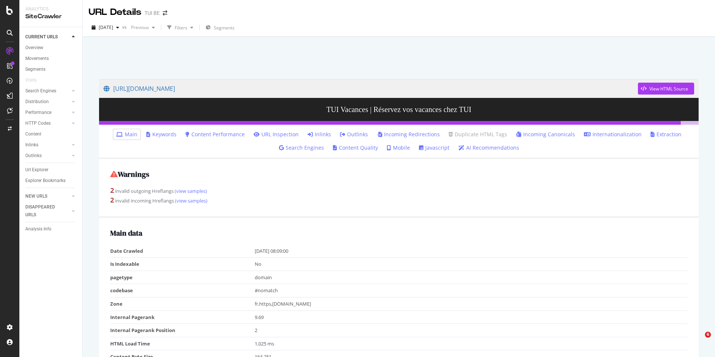 The height and width of the screenshot is (357, 715). I want to click on a: CURRENT URLS, so click(47, 37).